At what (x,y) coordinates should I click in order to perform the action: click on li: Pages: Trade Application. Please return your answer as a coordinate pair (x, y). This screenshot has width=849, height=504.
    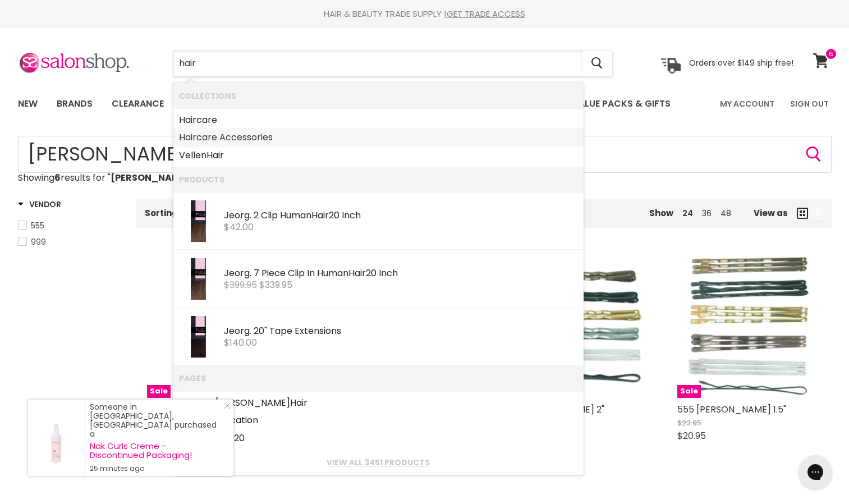
    Looking at the image, I should click on (378, 421).